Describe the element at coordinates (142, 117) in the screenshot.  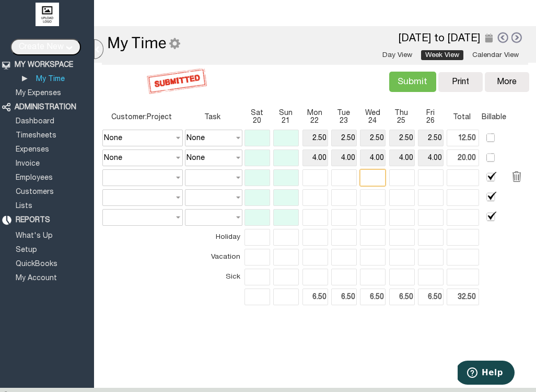
I see `th: Customer:Project` at that location.